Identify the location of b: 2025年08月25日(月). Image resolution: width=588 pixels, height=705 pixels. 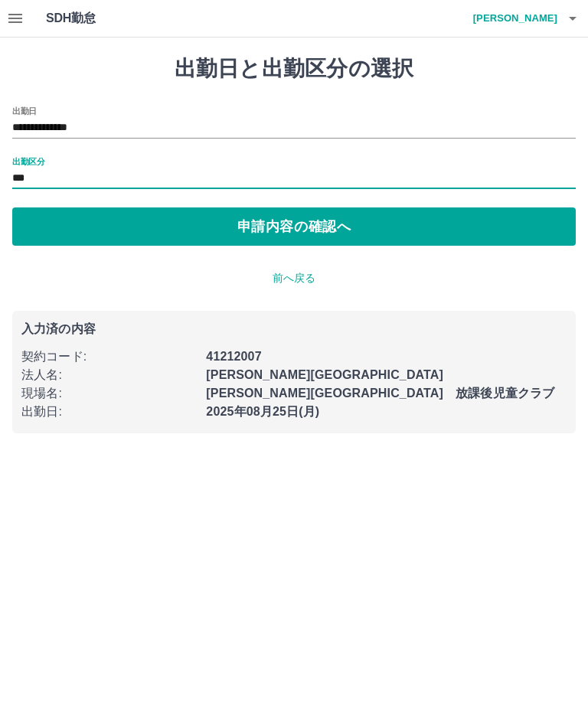
(262, 411).